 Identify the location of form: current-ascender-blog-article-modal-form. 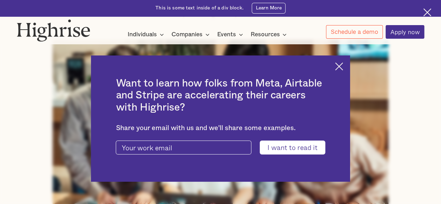
(220, 147).